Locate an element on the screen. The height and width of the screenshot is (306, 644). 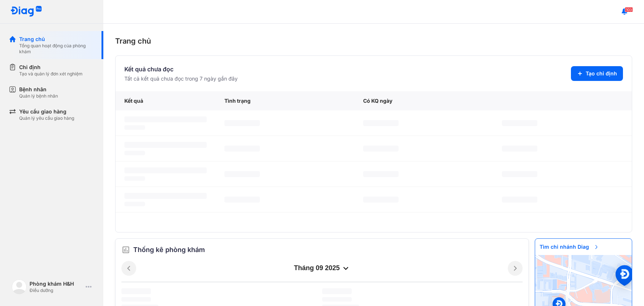
div: Quản lý bệnh nhân is located at coordinates (38, 96).